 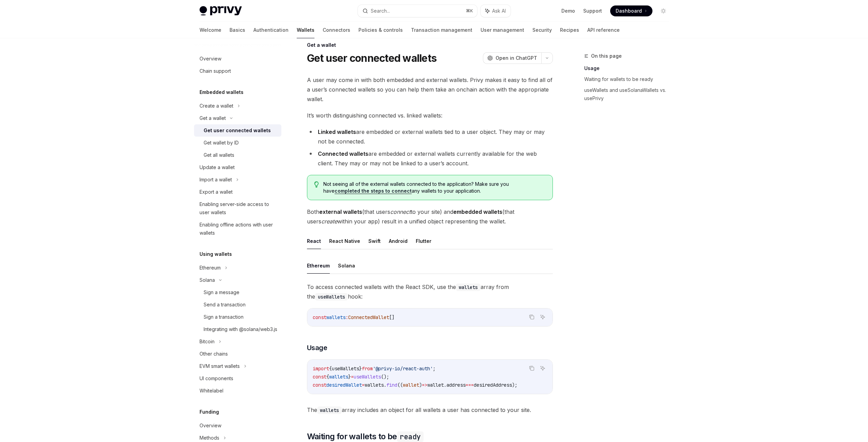 I want to click on a: Dashboard, so click(x=632, y=11).